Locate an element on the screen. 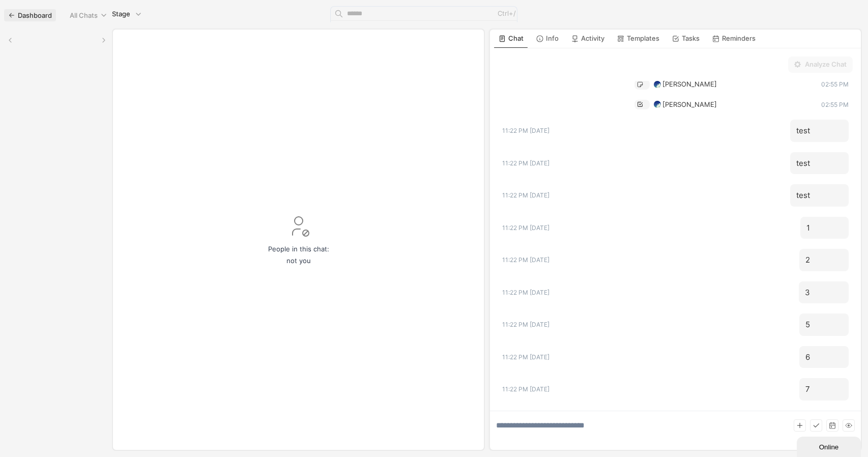  p: People in this chat: is located at coordinates (299, 250).